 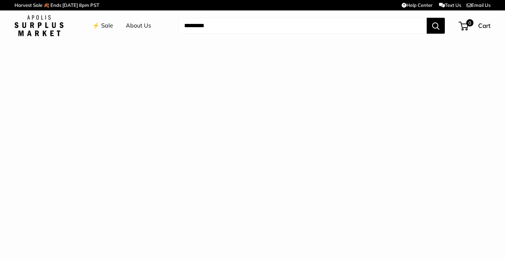 I want to click on a: Help Center, so click(x=417, y=5).